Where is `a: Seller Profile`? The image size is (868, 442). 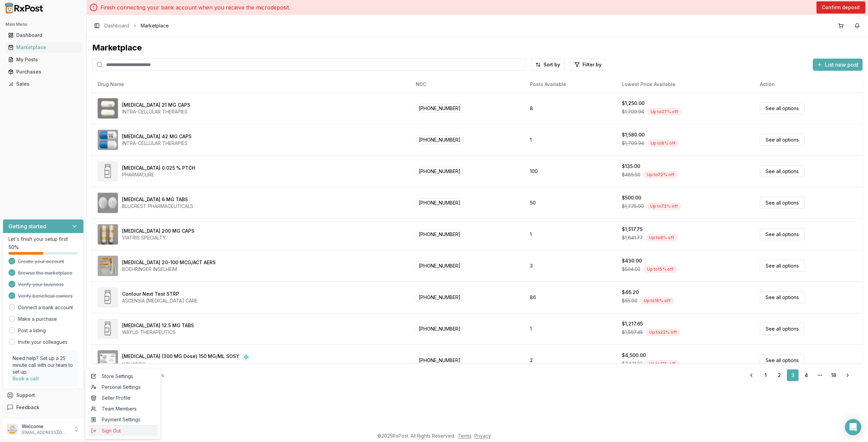
a: Seller Profile is located at coordinates (123, 398).